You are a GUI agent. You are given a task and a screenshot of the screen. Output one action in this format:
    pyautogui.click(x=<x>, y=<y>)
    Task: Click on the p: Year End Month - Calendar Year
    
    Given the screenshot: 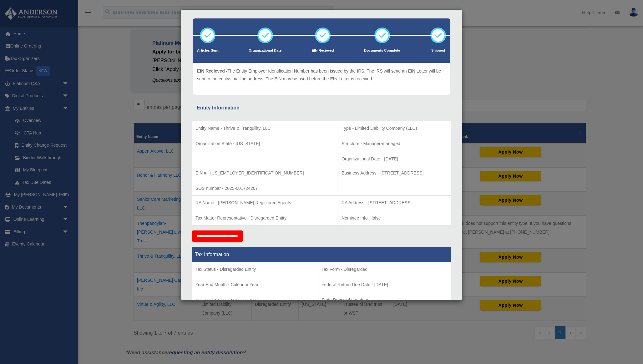 What is the action you would take?
    pyautogui.click(x=256, y=284)
    